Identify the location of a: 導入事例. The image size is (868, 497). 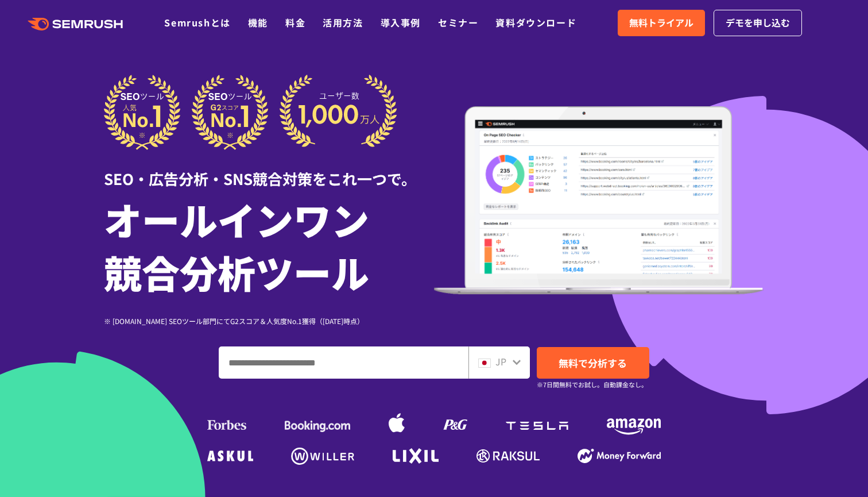
(401, 23).